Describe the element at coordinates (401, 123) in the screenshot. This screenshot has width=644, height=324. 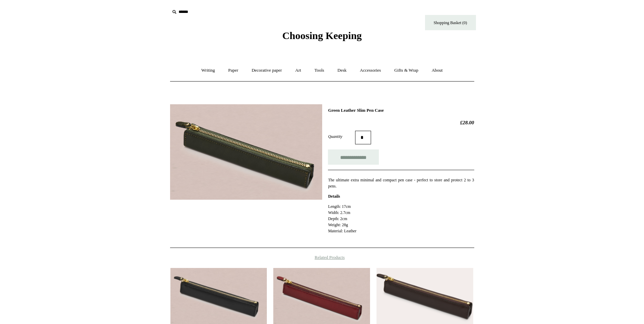
I see `h2: £28.00` at that location.